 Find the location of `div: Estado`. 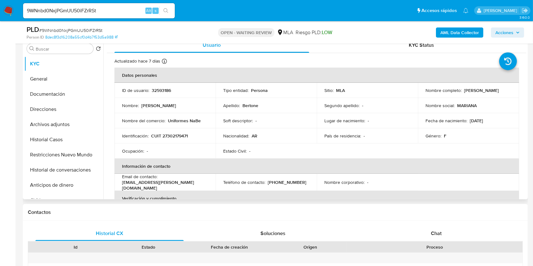

div: Estado is located at coordinates (149, 247).